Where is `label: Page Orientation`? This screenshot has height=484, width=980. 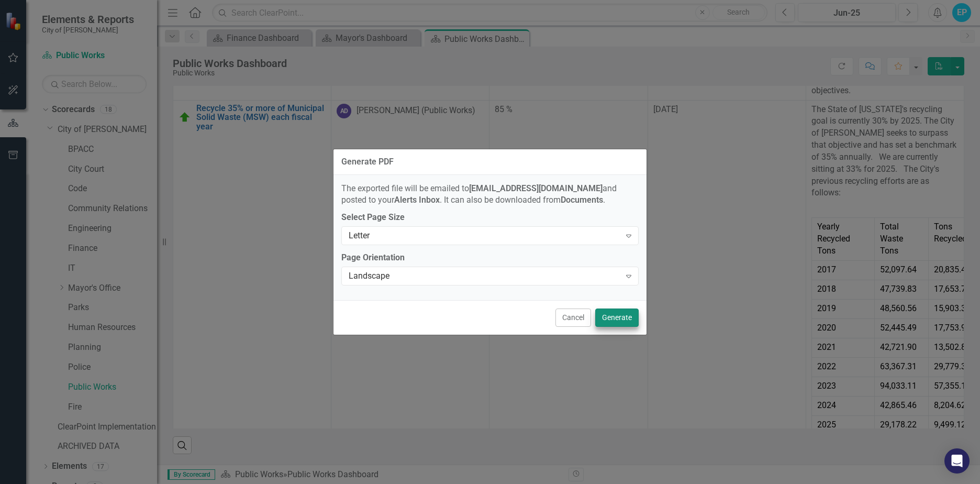 label: Page Orientation is located at coordinates (490, 258).